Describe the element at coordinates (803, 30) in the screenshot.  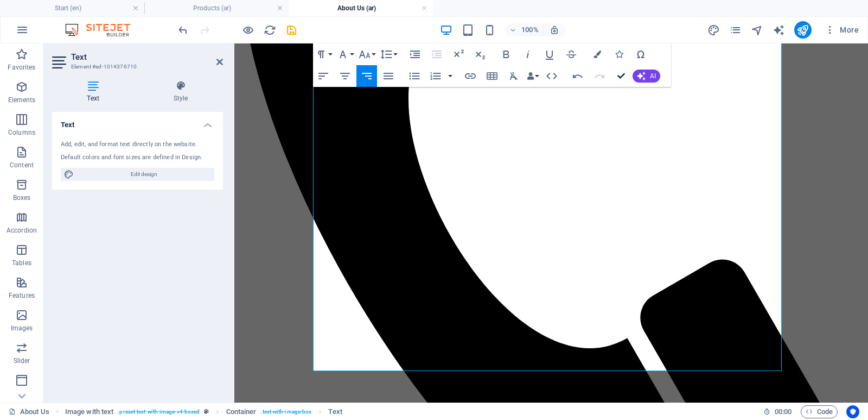
I see `button: publish` at that location.